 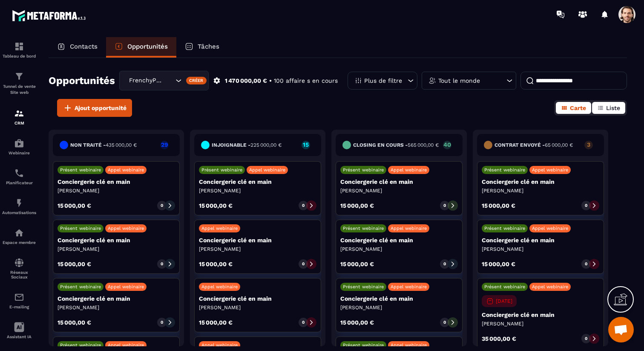 What do you see at coordinates (101, 108) in the screenshot?
I see `span: Ajout opportunité` at bounding box center [101, 108].